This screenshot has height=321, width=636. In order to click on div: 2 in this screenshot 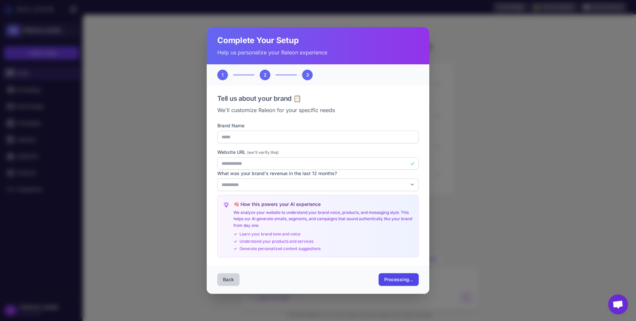, I will do `click(265, 75)`.